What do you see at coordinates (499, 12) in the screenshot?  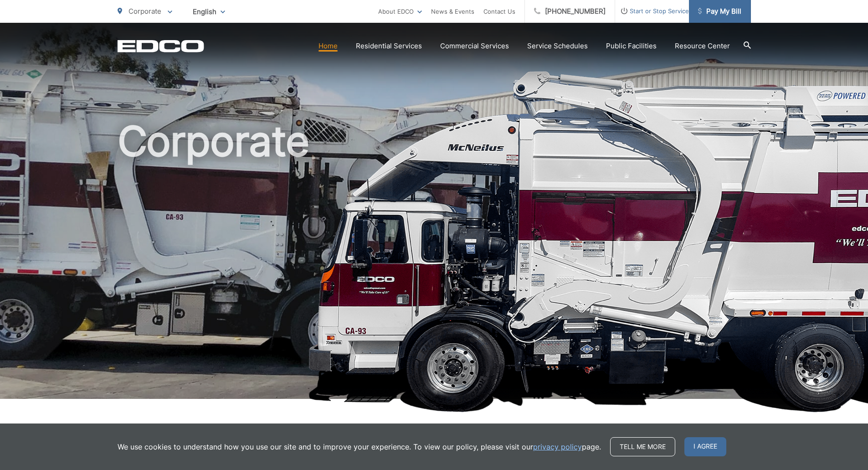 I see `a: Contact Us` at bounding box center [499, 12].